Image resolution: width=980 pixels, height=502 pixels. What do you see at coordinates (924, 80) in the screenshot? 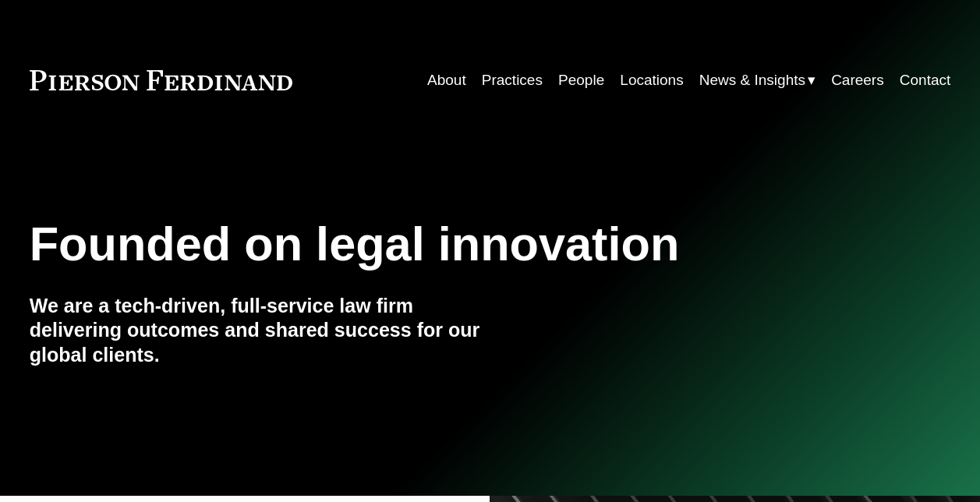
I see `a: Contact` at bounding box center [924, 80].